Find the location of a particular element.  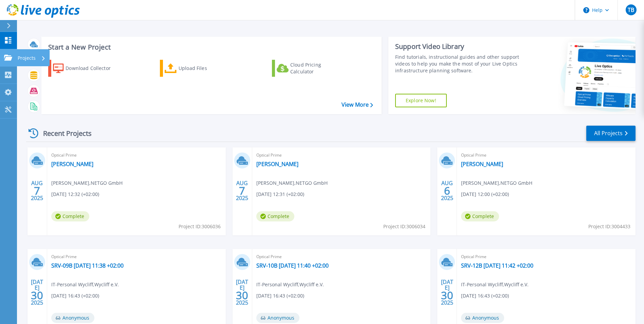

a: Upload Files is located at coordinates (197, 68).